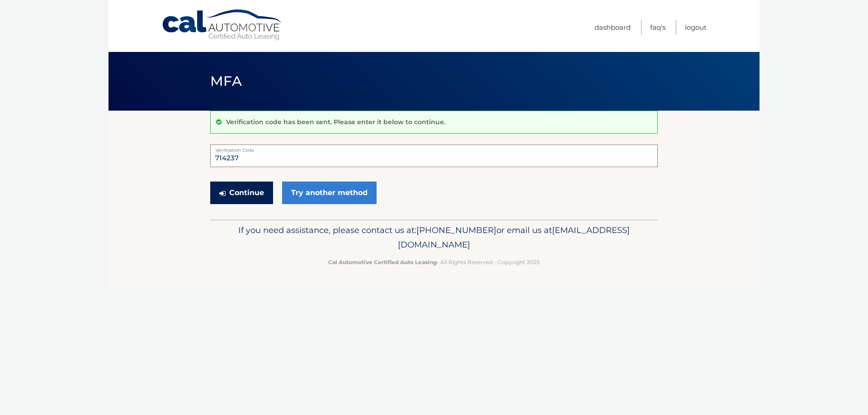  Describe the element at coordinates (658, 27) in the screenshot. I see `a: FAQ's` at that location.